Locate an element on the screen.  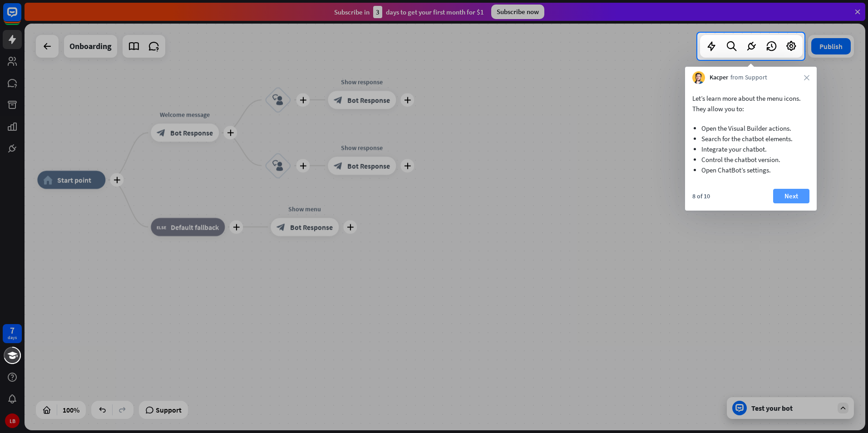
button: Open LiveChat chat widget is located at coordinates (21, 17).